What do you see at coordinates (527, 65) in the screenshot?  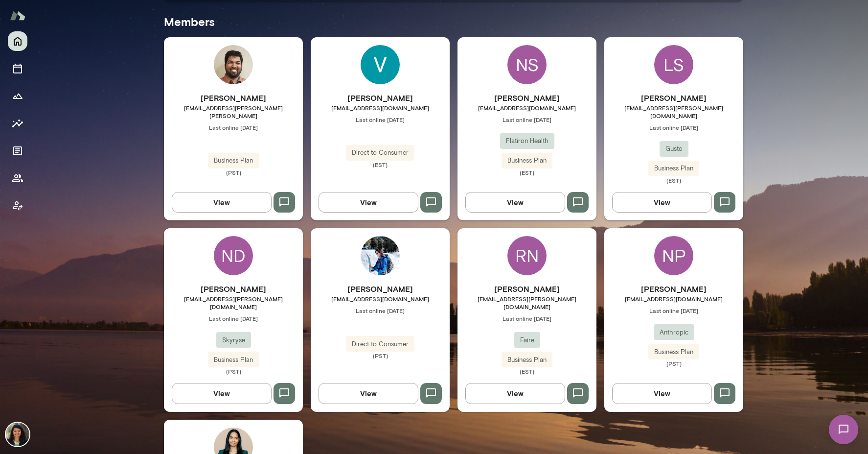 I see `div: NS` at bounding box center [527, 65].